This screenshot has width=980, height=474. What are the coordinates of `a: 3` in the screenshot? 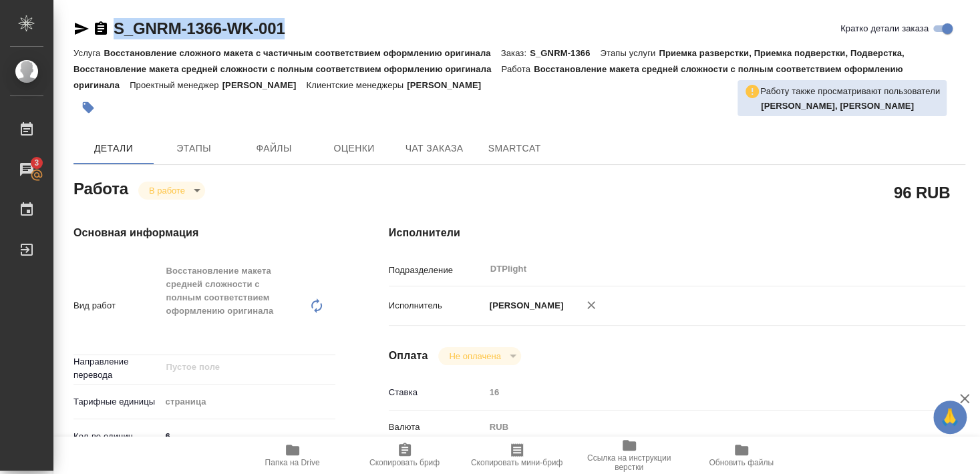 It's located at (27, 169).